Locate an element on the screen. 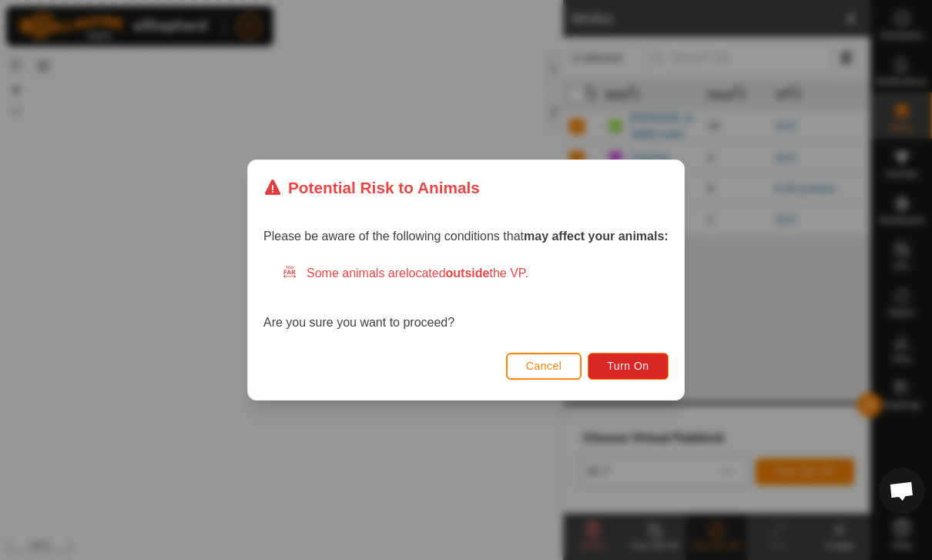 This screenshot has width=932, height=560. button: Cancel is located at coordinates (543, 366).